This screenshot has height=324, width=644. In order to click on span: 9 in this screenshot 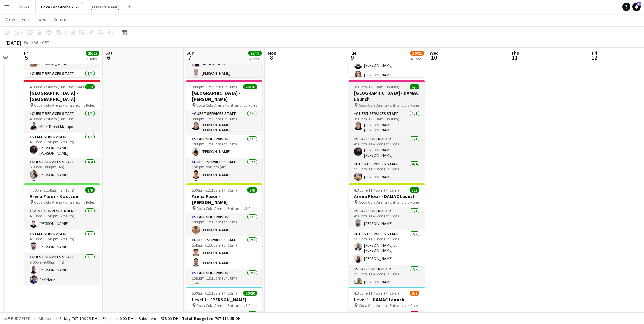, I will do `click(352, 57)`.